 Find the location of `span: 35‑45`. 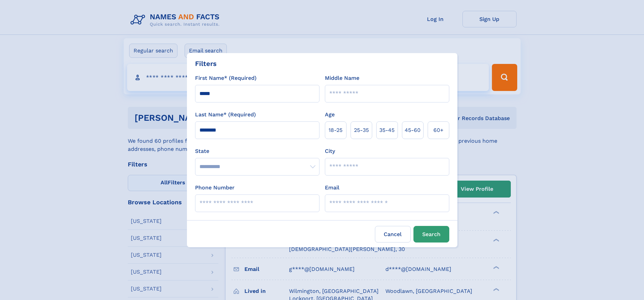

span: 35‑45 is located at coordinates (387, 130).